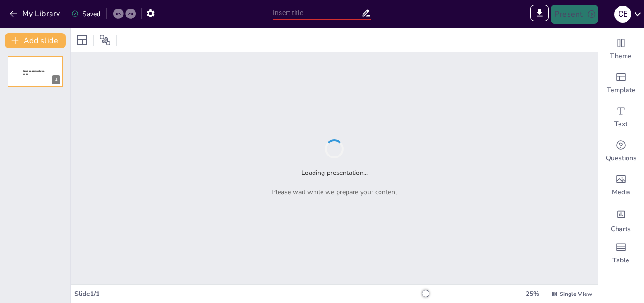 Image resolution: width=644 pixels, height=303 pixels. What do you see at coordinates (621, 219) in the screenshot?
I see `div: Add charts and graphs` at bounding box center [621, 219].